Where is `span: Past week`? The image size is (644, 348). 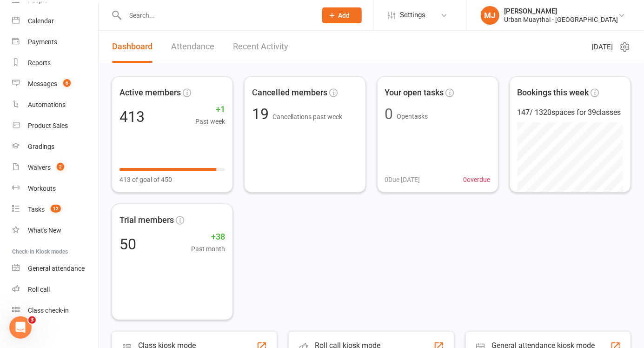
span: Past week is located at coordinates (211, 121).